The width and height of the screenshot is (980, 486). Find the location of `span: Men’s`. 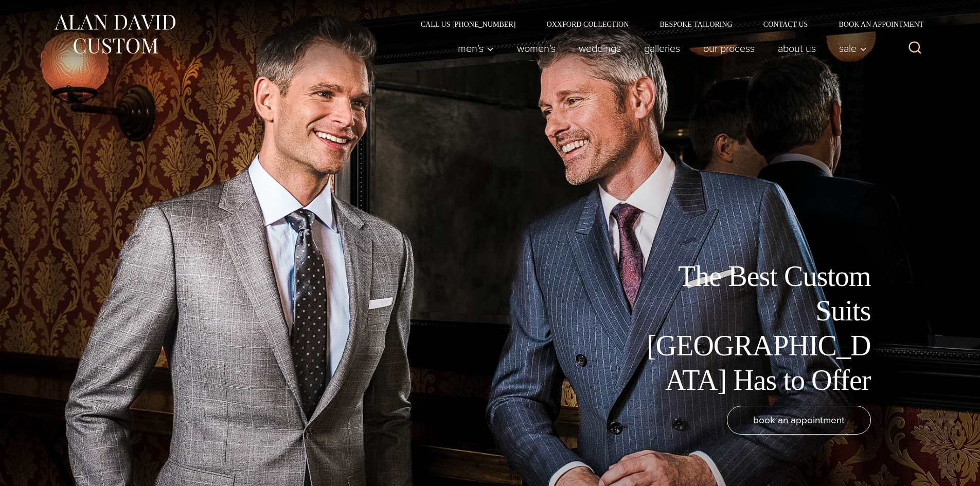

span: Men’s is located at coordinates (476, 48).